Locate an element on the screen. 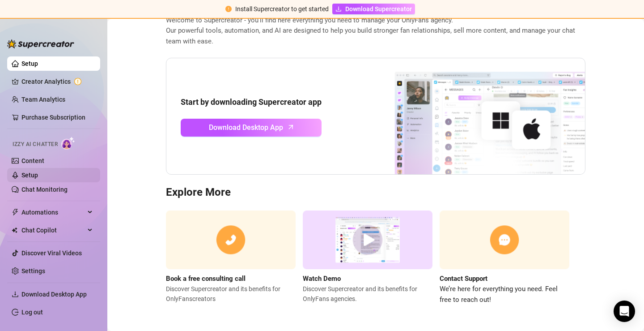 The image size is (644, 331). a: Download Supercreator is located at coordinates (373, 9).